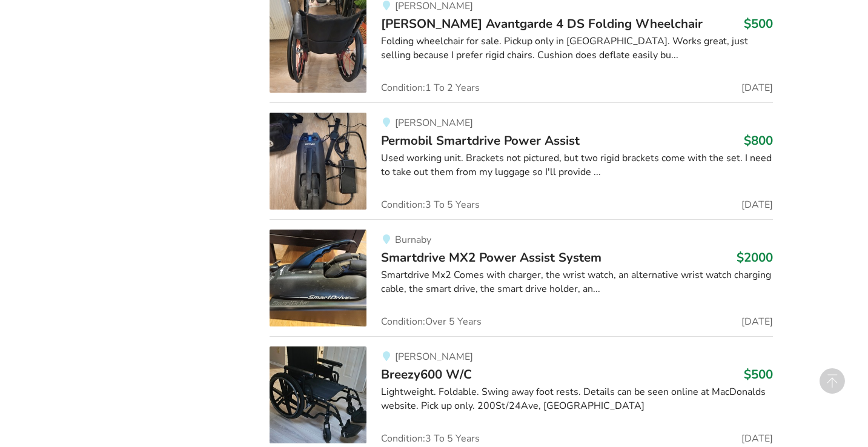 This screenshot has width=868, height=447. Describe the element at coordinates (431, 321) in the screenshot. I see `span: Condition: Over 5 Years` at that location.